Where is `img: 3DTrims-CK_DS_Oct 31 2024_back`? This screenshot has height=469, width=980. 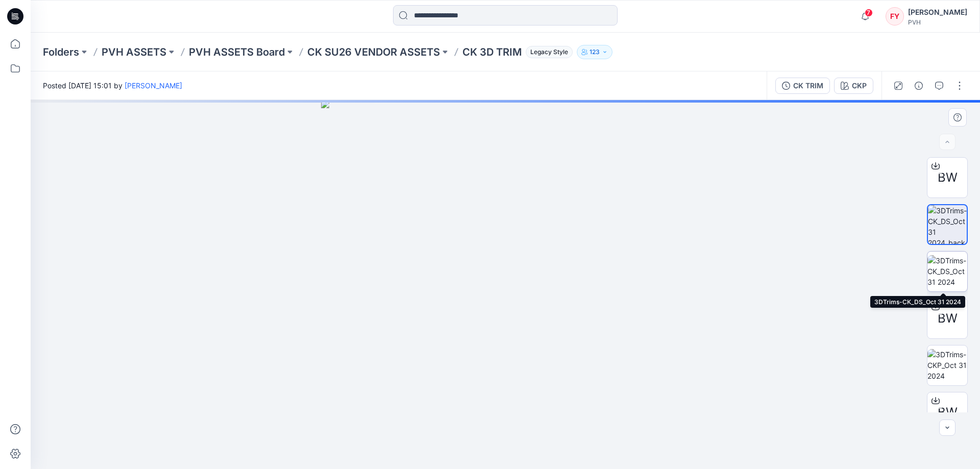 img: 3DTrims-CK_DS_Oct 31 2024_back is located at coordinates (947, 224).